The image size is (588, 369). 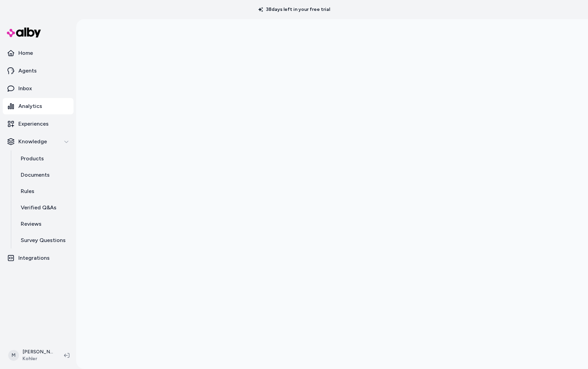 I want to click on a: Home, so click(x=38, y=53).